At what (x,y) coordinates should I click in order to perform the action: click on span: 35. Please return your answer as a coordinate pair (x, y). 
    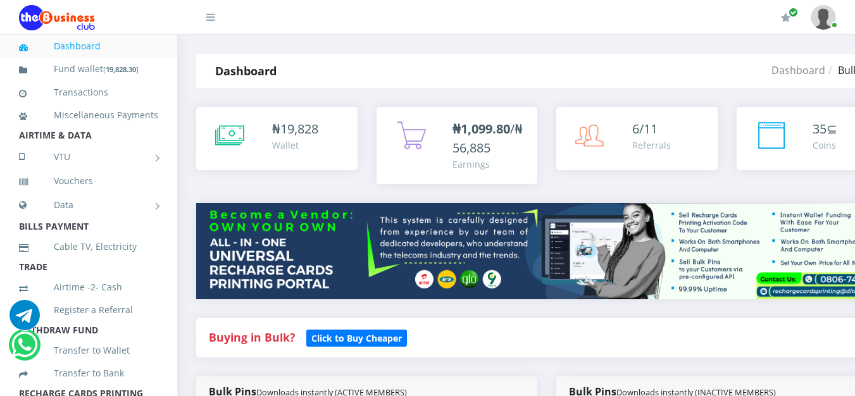
    Looking at the image, I should click on (820, 128).